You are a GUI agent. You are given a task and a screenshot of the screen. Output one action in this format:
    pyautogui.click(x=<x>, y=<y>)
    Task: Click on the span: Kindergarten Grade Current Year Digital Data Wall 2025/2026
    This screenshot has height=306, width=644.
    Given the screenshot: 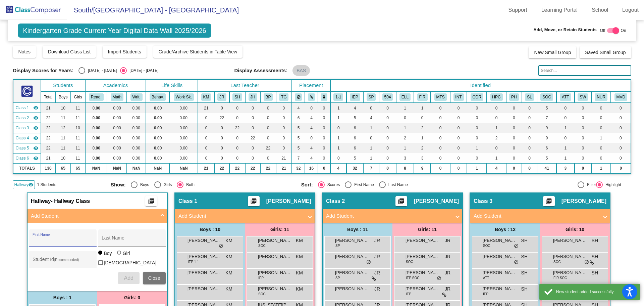 What is the action you would take?
    pyautogui.click(x=115, y=31)
    